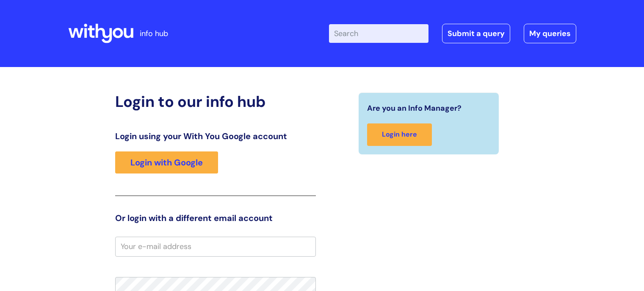 This screenshot has width=644, height=291. I want to click on span: Are you an Info Manager?, so click(414, 108).